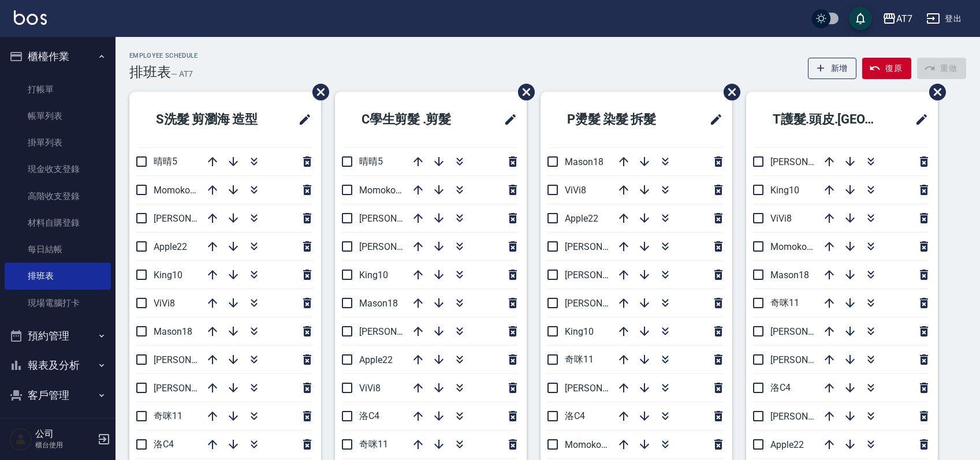 Image resolution: width=980 pixels, height=460 pixels. Describe the element at coordinates (182, 74) in the screenshot. I see `h6: — AT7` at that location.